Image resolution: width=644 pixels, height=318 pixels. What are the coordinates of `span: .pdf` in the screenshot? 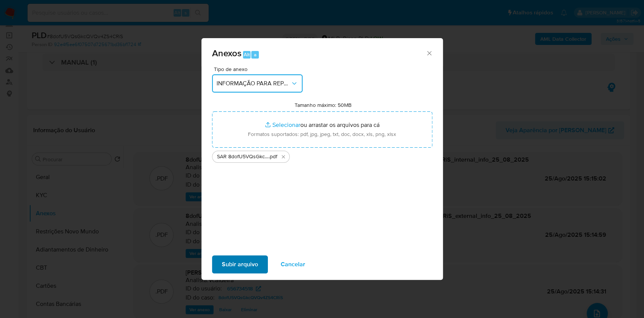 It's located at (273, 156).